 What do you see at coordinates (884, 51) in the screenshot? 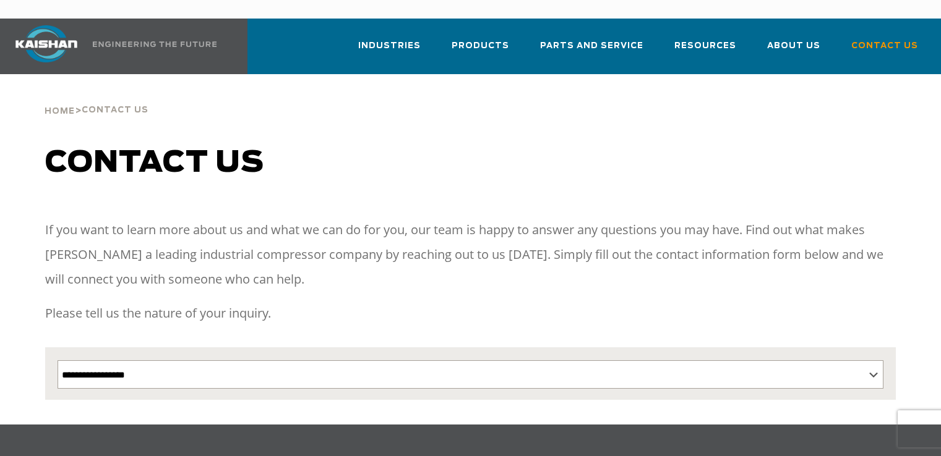
I see `a: Contact Us` at bounding box center [884, 51].